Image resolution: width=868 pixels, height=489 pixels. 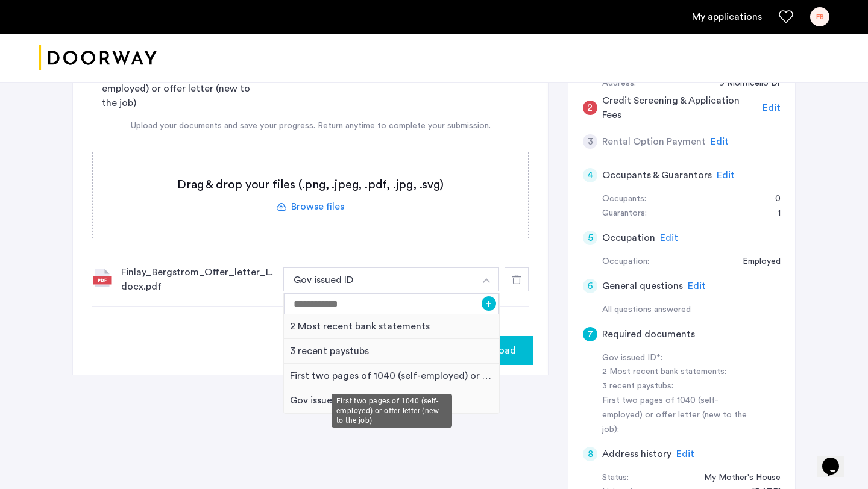 What do you see at coordinates (615, 479) in the screenshot?
I see `div: Status:` at bounding box center [615, 479].